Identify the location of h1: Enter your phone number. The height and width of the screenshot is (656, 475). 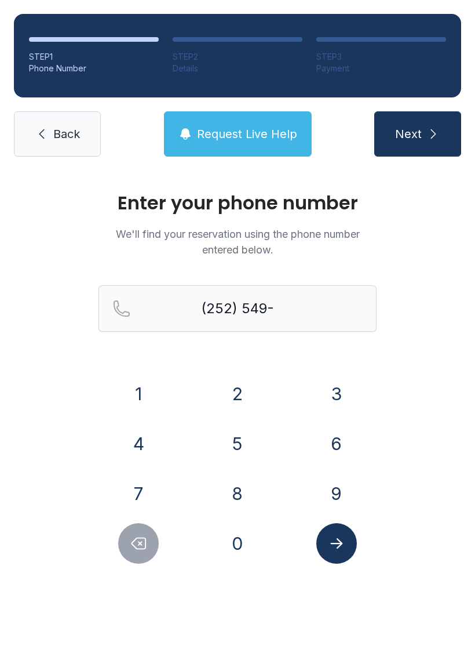
(238, 203).